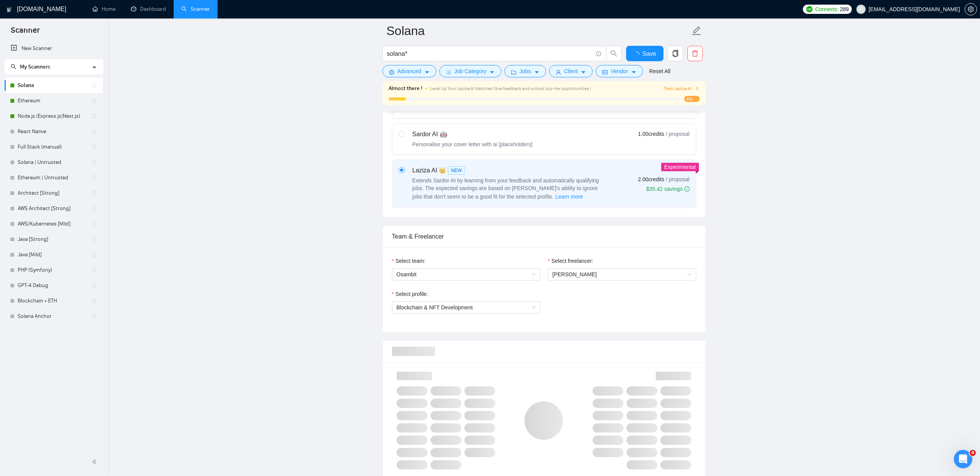 The width and height of the screenshot is (980, 476). I want to click on li: Ethereum, so click(54, 101).